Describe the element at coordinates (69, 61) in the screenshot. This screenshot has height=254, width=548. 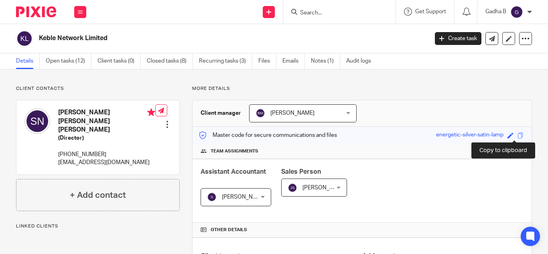
I see `a: Open tasks (12)` at that location.